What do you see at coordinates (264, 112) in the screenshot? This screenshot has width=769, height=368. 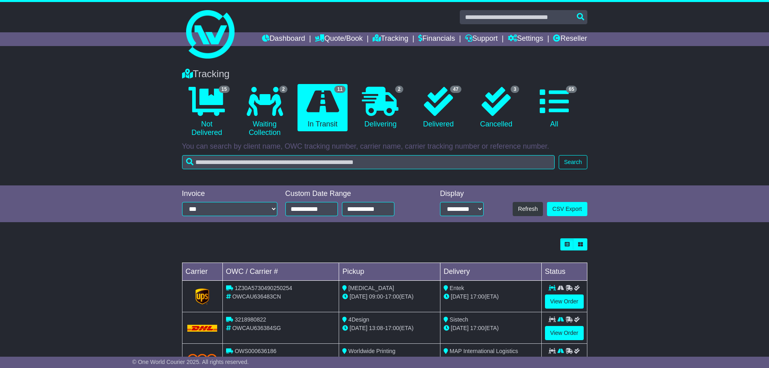 I see `a: 2 Waiting Collection` at bounding box center [264, 112].